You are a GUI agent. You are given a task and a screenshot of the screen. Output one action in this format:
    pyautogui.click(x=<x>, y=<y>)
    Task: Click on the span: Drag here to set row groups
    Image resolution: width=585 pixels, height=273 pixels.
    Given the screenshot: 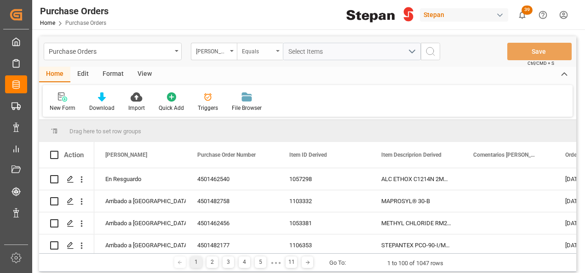 What is the action you would take?
    pyautogui.click(x=105, y=131)
    